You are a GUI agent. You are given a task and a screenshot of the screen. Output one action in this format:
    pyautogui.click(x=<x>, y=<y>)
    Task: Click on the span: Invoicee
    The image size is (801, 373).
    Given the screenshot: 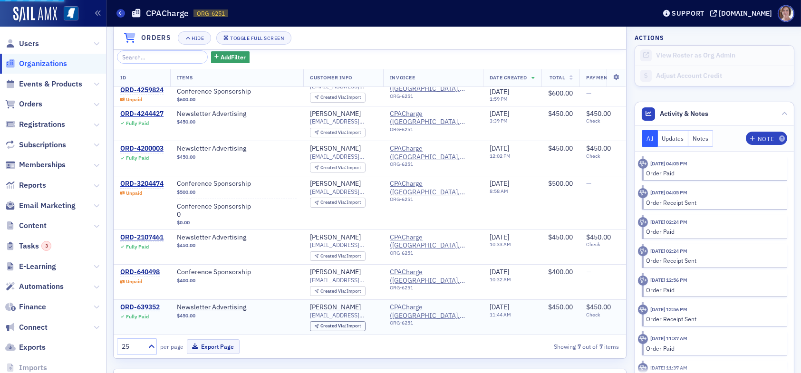 What is the action you would take?
    pyautogui.click(x=402, y=78)
    